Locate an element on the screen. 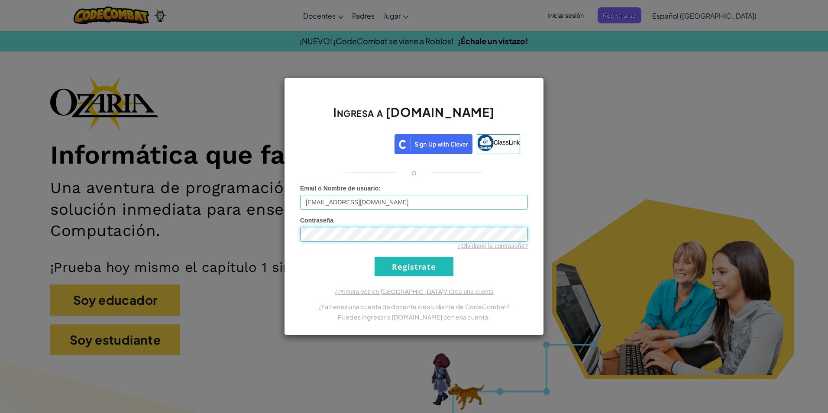 This screenshot has width=828, height=413. img: classlink-logo-small.png is located at coordinates (485, 143).